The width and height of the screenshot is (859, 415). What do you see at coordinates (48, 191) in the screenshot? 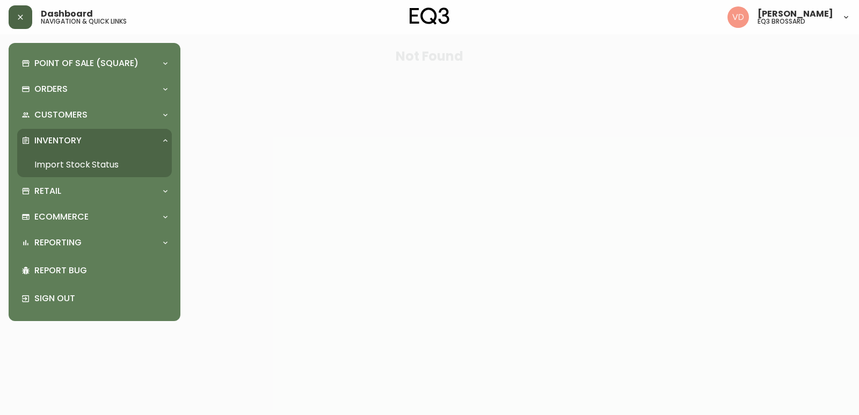
I see `p: Retail` at bounding box center [48, 191].